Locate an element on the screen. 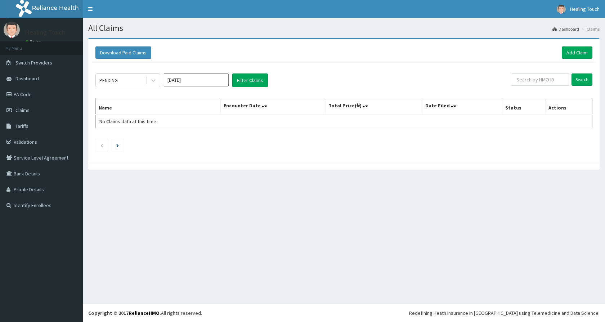 The image size is (605, 322). input: Search by HMO ID is located at coordinates (541, 80).